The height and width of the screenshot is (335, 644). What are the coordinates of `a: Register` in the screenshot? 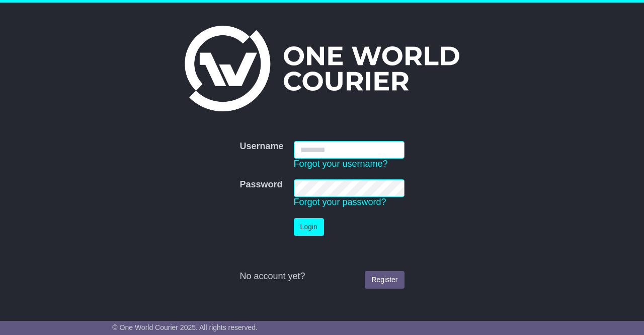 It's located at (384, 279).